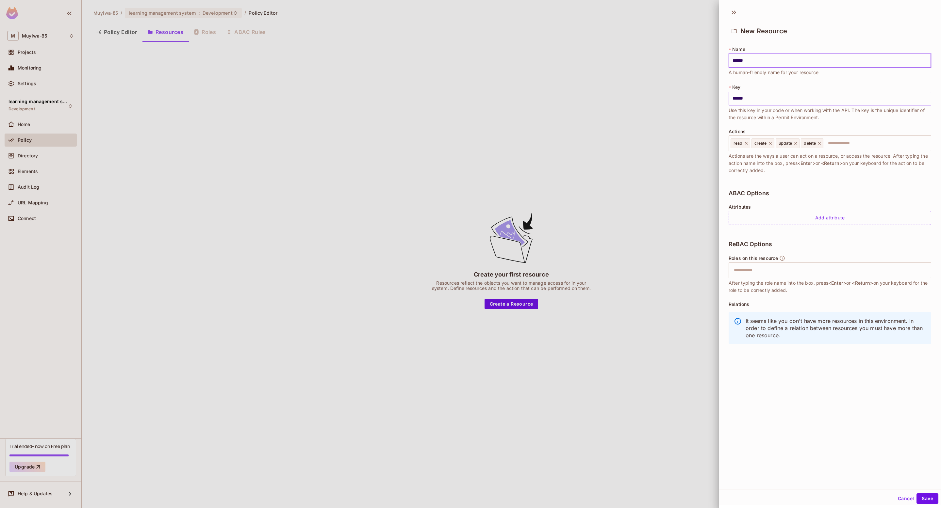 The height and width of the screenshot is (508, 941). What do you see at coordinates (830, 218) in the screenshot?
I see `div: Add attribute` at bounding box center [830, 218].